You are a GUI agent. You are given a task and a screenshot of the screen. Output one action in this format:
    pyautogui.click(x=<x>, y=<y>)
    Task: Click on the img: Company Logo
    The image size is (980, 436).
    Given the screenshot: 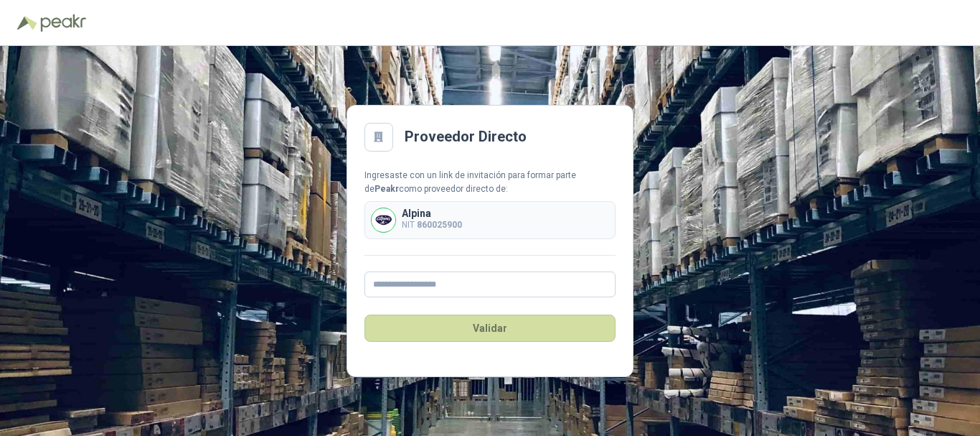 What is the action you would take?
    pyautogui.click(x=383, y=220)
    